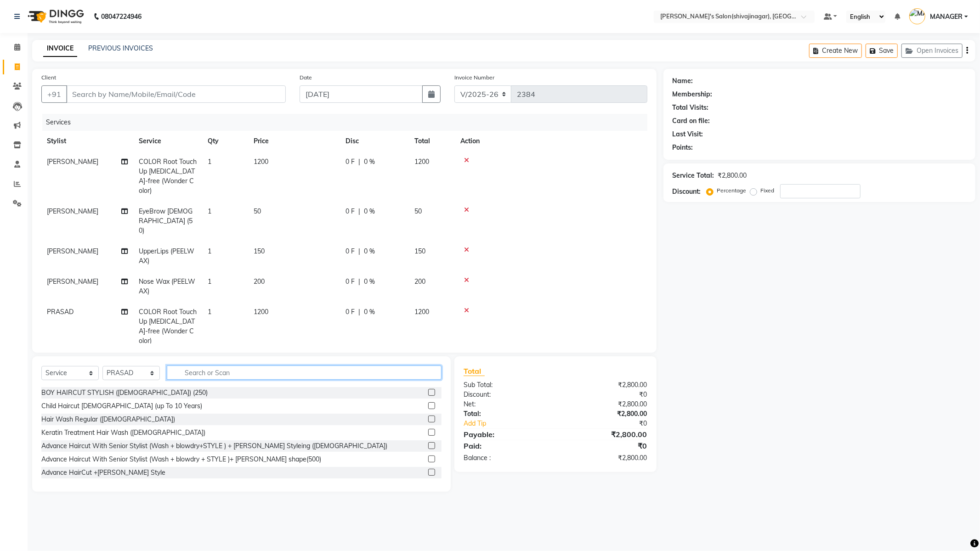 Image resolution: width=980 pixels, height=551 pixels. What do you see at coordinates (167, 286) in the screenshot?
I see `span: Nose Wax (PEELWAX)` at bounding box center [167, 286].